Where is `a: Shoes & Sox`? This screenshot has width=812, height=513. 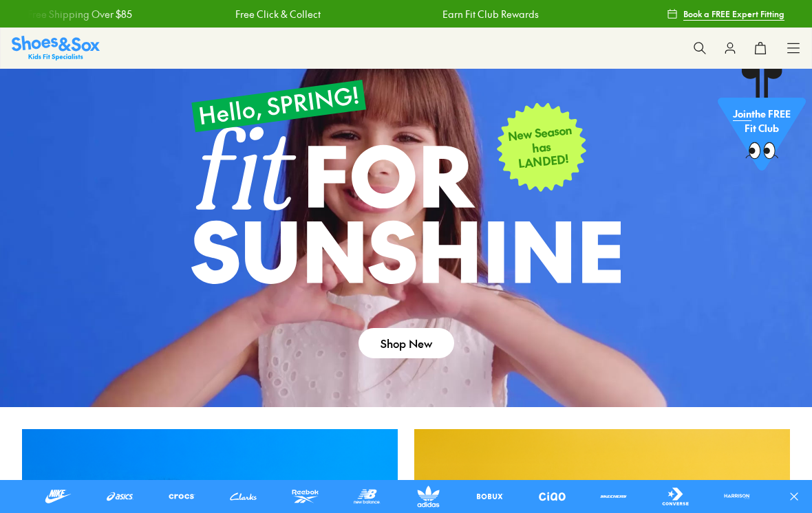 a: Shoes & Sox is located at coordinates (56, 47).